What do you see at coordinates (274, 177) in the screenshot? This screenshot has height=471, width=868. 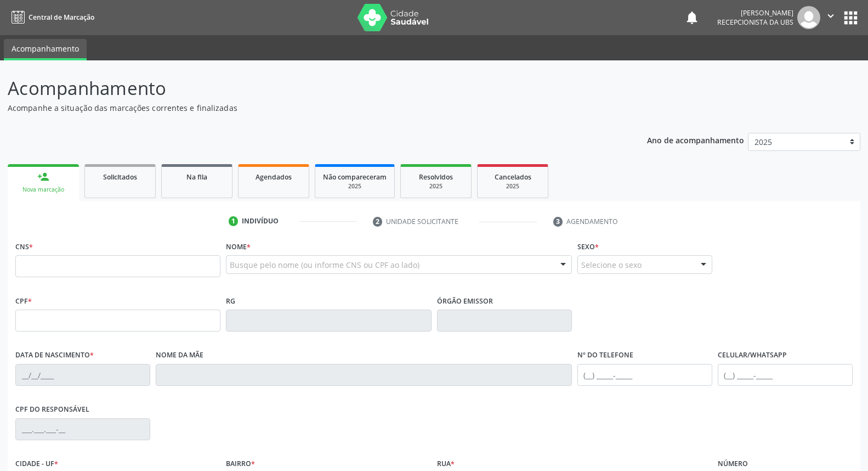 I see `span: Agendados` at bounding box center [274, 177].